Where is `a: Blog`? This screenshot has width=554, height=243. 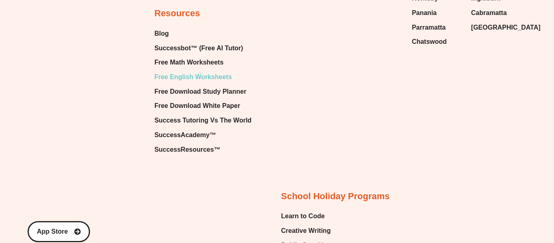 a: Blog is located at coordinates (203, 34).